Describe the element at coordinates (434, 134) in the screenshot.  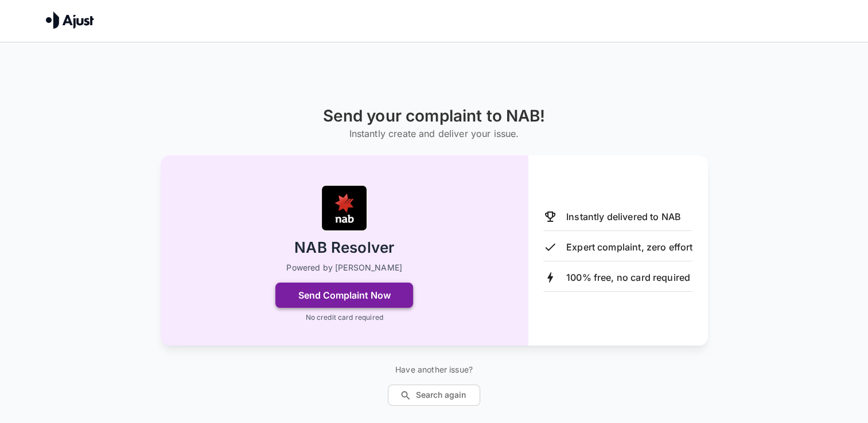
I see `h6: Instantly create and deliver your issue.` at that location.